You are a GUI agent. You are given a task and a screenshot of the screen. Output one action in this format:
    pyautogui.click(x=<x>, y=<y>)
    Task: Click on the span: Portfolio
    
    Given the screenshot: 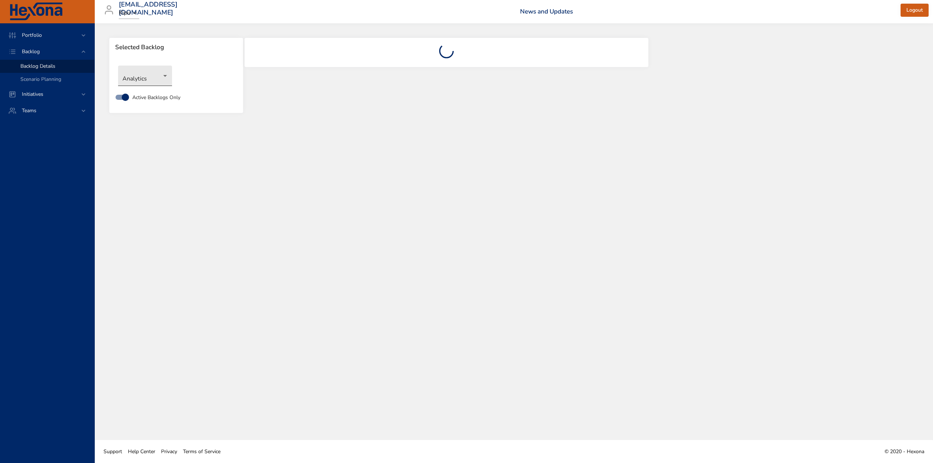 What is the action you would take?
    pyautogui.click(x=32, y=35)
    